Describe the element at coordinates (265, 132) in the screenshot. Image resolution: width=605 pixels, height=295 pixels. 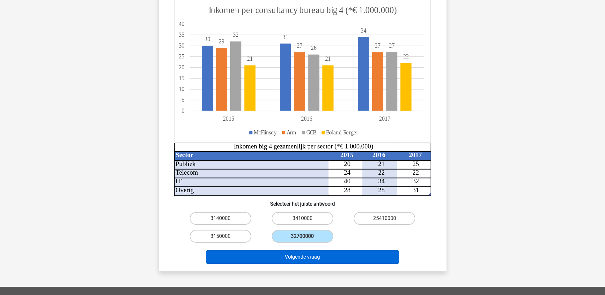
I see `tspan: McFlinsey` at that location.